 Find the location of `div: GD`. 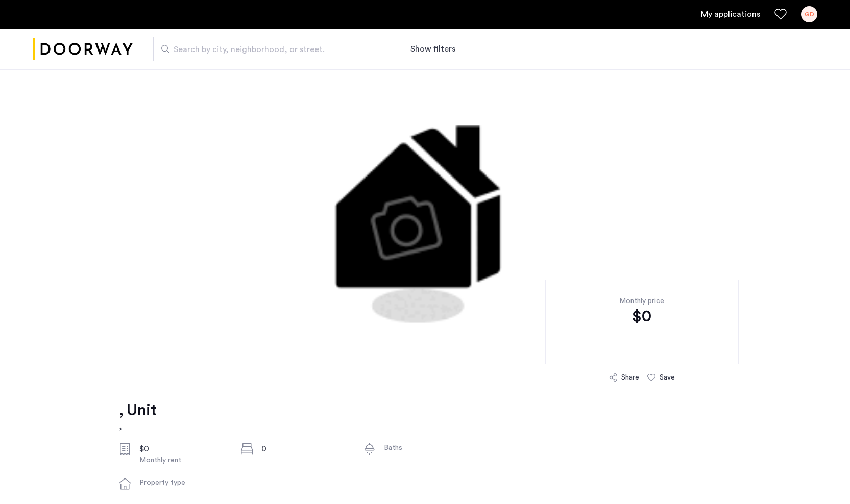

div: GD is located at coordinates (809, 14).